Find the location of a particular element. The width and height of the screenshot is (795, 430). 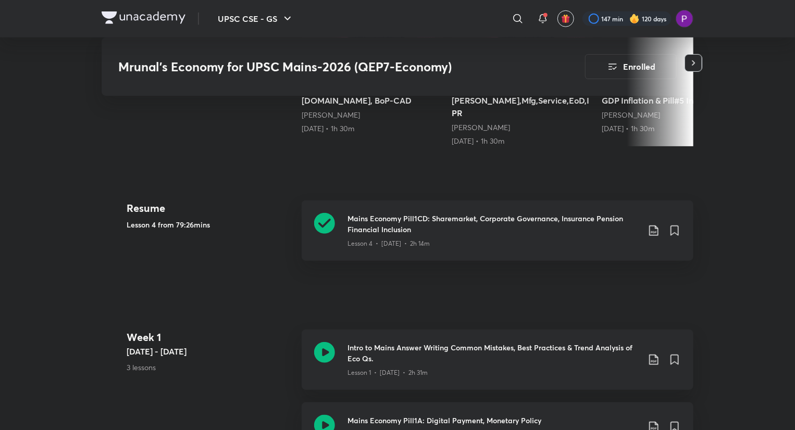

button: Enrolled is located at coordinates (631, 67).